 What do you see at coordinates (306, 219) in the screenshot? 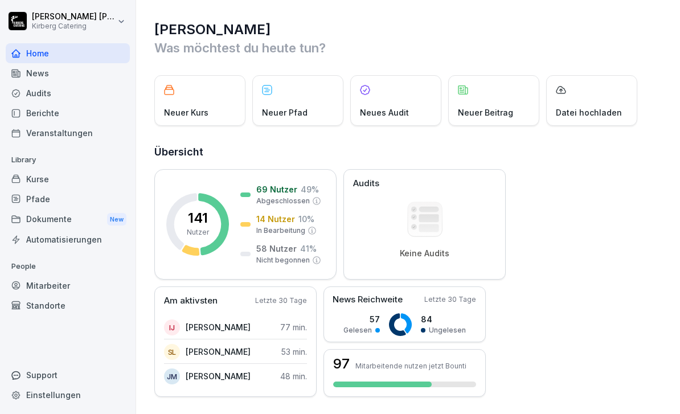
I see `p: 10 %` at bounding box center [306, 219].